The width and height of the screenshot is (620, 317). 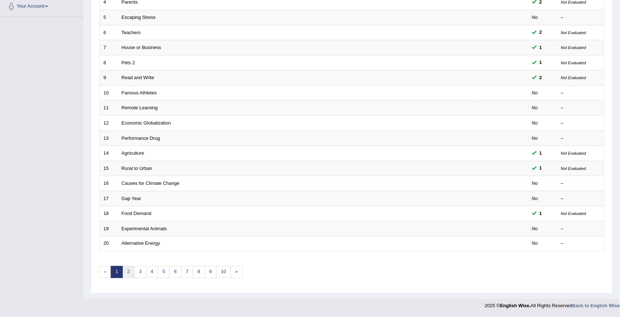 What do you see at coordinates (140, 108) in the screenshot?
I see `a: Remote Learning` at bounding box center [140, 108].